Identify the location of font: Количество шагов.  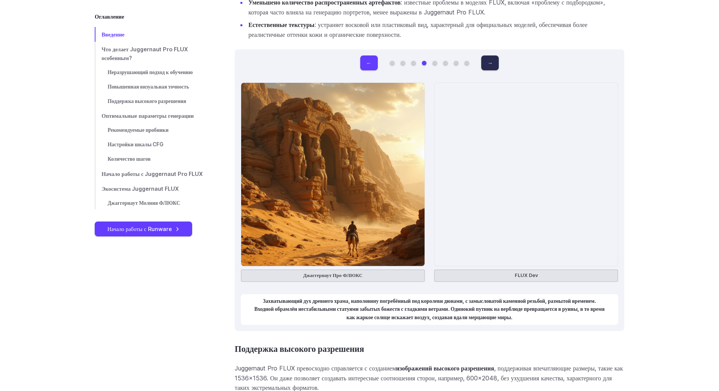
(129, 159).